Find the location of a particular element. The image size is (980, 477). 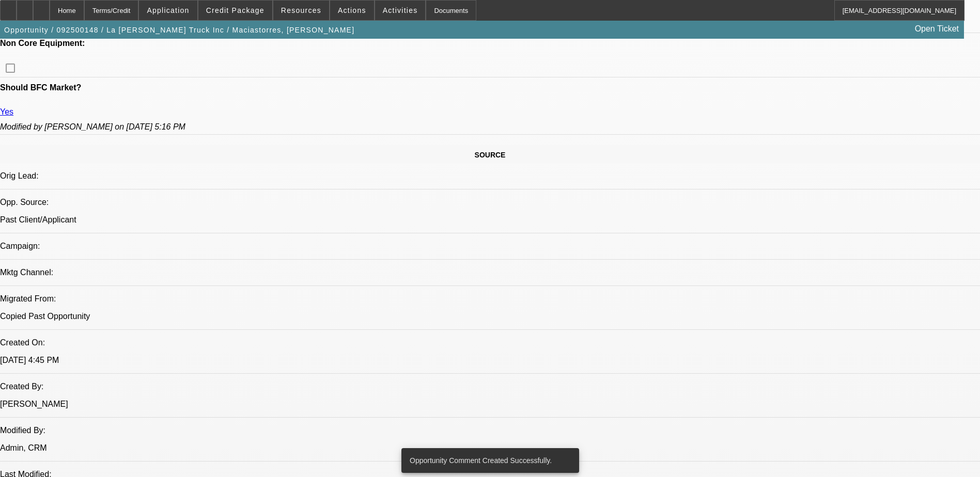

span: SOURCE is located at coordinates (491, 155).